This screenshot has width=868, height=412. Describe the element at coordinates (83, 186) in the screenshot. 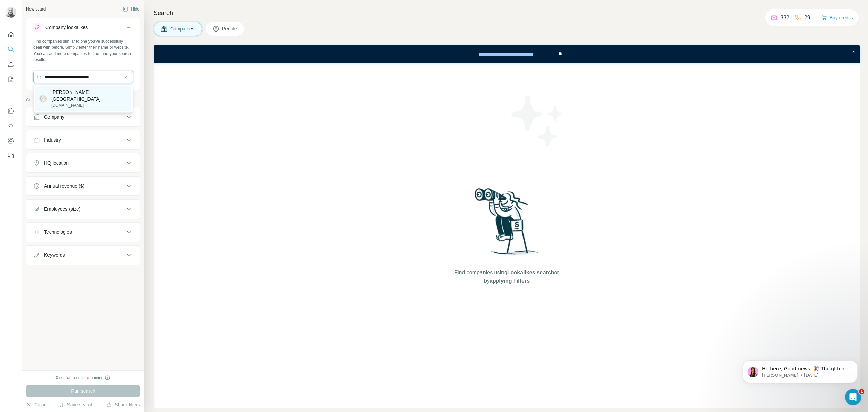

I see `button: Annual revenue ($)` at that location.